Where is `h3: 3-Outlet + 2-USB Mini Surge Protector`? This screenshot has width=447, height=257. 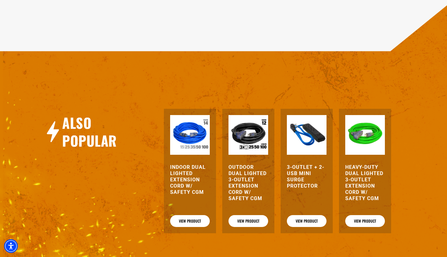
h3: 3-Outlet + 2-USB Mini Surge Protector is located at coordinates (307, 177).